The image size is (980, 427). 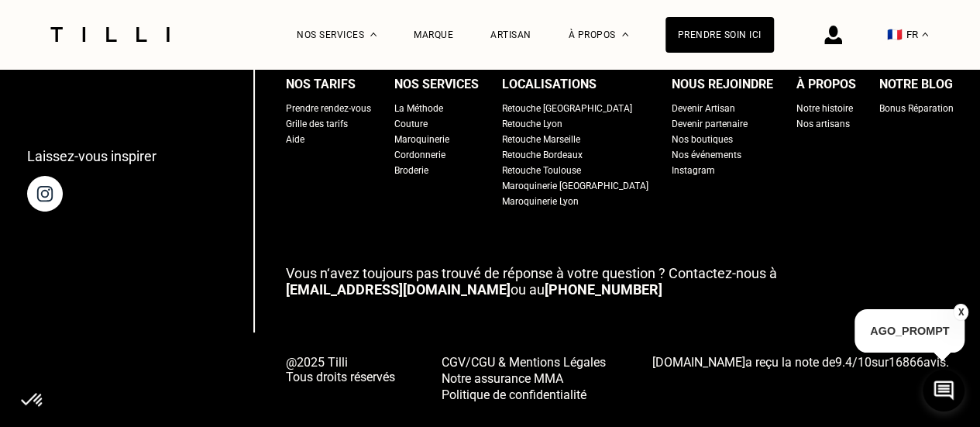 What do you see at coordinates (710, 124) in the screenshot?
I see `div: Devenir partenaire` at bounding box center [710, 124].